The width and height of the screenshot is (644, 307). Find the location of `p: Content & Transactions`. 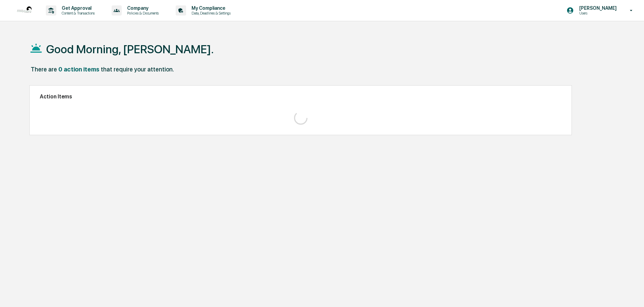

p: Content & Transactions is located at coordinates (77, 13).